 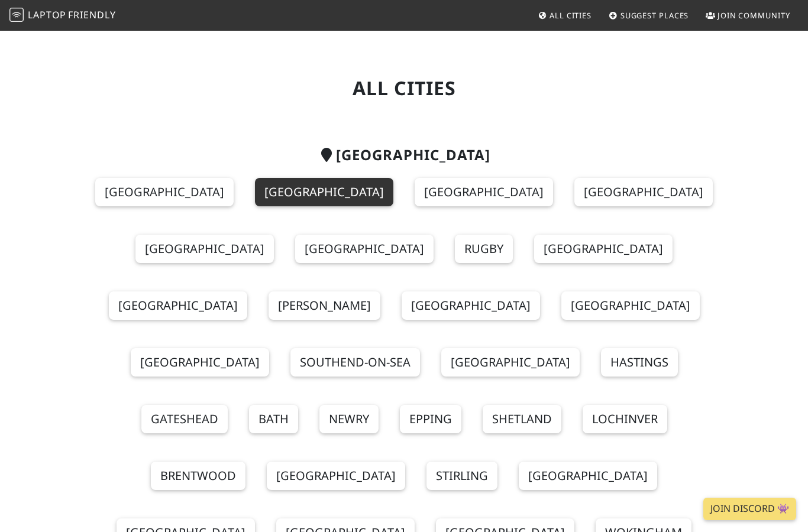 I want to click on a: Epping, so click(x=430, y=419).